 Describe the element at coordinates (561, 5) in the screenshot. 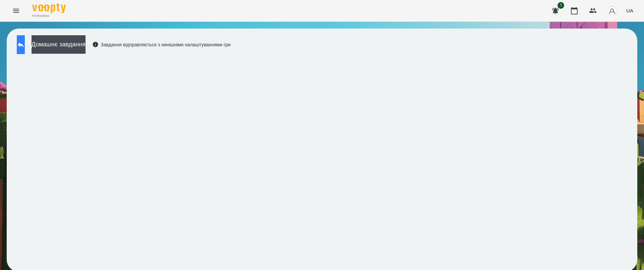

I see `span: 1` at that location.